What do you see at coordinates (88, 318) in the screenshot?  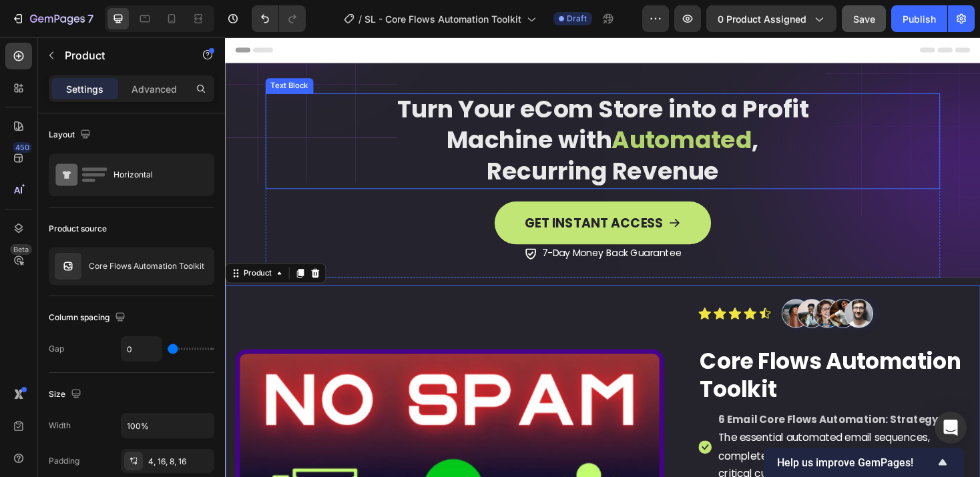 I see `div: Column spacing` at bounding box center [88, 318].